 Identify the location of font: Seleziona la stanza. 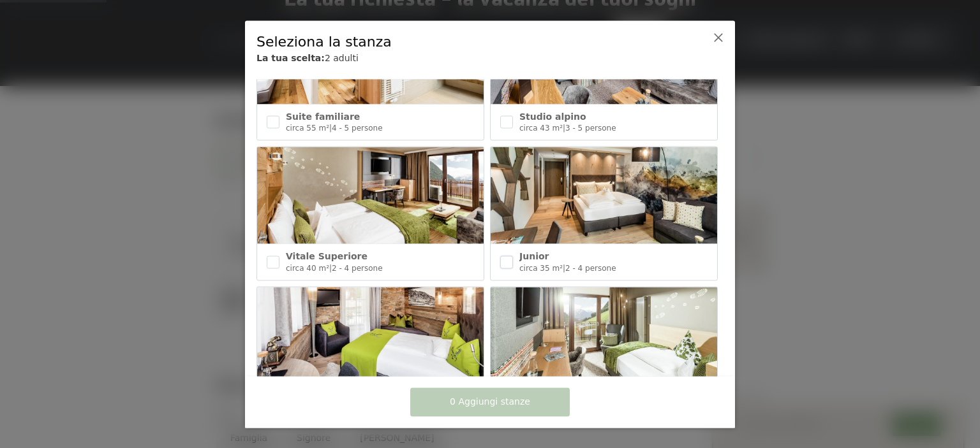
(324, 41).